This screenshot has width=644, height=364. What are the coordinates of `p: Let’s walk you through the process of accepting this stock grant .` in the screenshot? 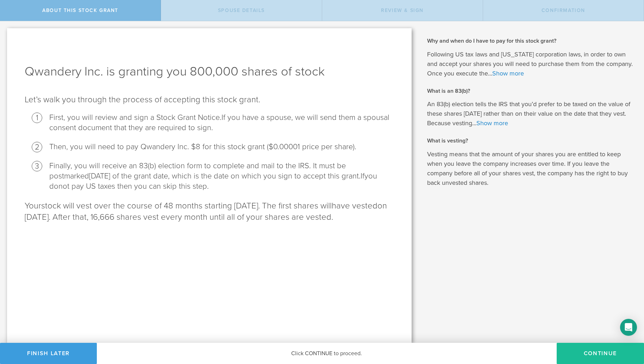 It's located at (209, 100).